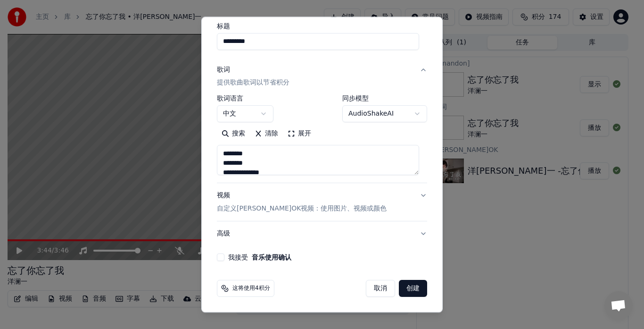 This screenshot has height=329, width=644. I want to click on label: 标题, so click(322, 26).